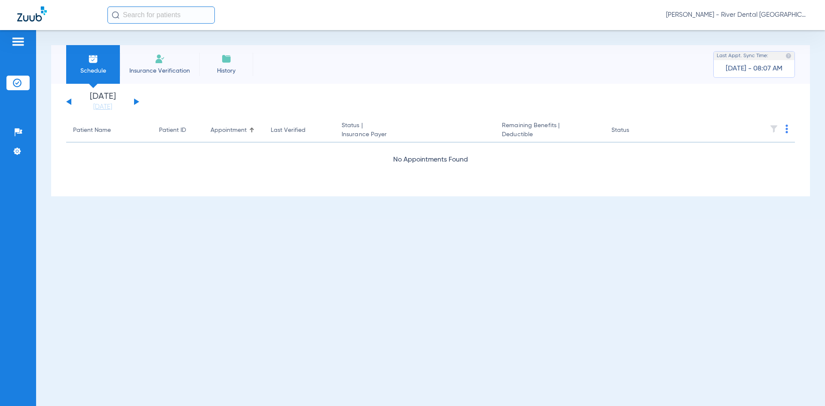 The height and width of the screenshot is (406, 825). I want to click on span: Last Appt. Sync Time:, so click(742, 56).